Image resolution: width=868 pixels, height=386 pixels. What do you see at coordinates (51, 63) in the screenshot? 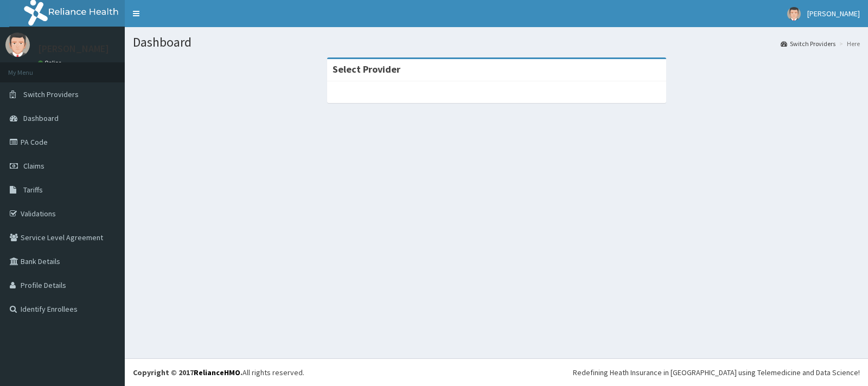
I see `a: Online` at bounding box center [51, 63].